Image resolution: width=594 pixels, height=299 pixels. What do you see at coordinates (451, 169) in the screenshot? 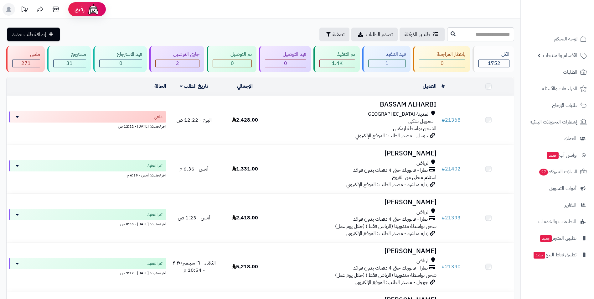
I see `a: #21402` at bounding box center [451, 169].